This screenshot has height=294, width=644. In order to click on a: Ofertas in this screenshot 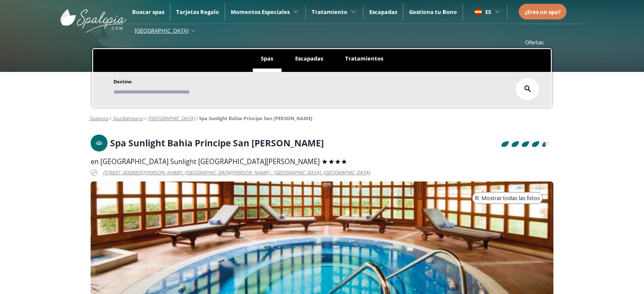, I will do `click(534, 43)`.